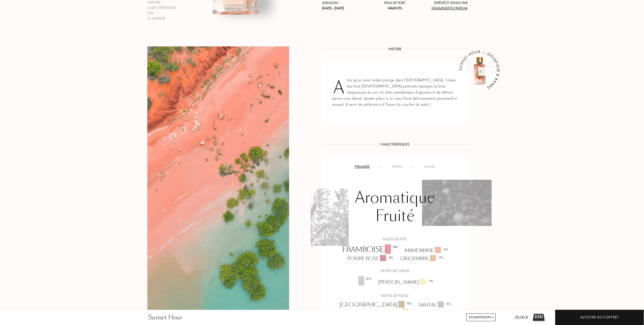 Image resolution: width=644 pixels, height=325 pixels. Describe the element at coordinates (370, 258) in the screenshot. I see `div: Poivre rose` at that location.